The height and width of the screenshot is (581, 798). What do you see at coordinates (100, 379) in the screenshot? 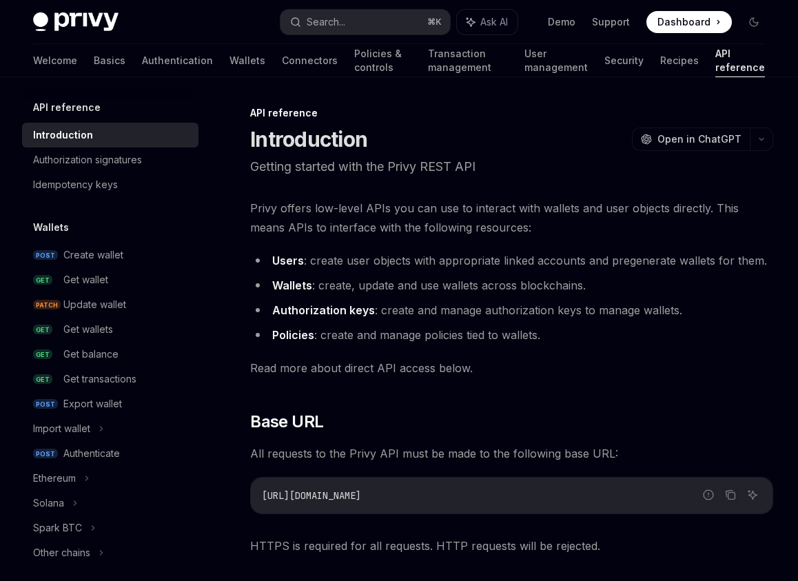
I see `div: Get transactions` at bounding box center [100, 379].